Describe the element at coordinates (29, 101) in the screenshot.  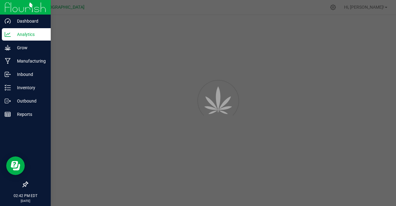
I see `p: Outbound` at that location.